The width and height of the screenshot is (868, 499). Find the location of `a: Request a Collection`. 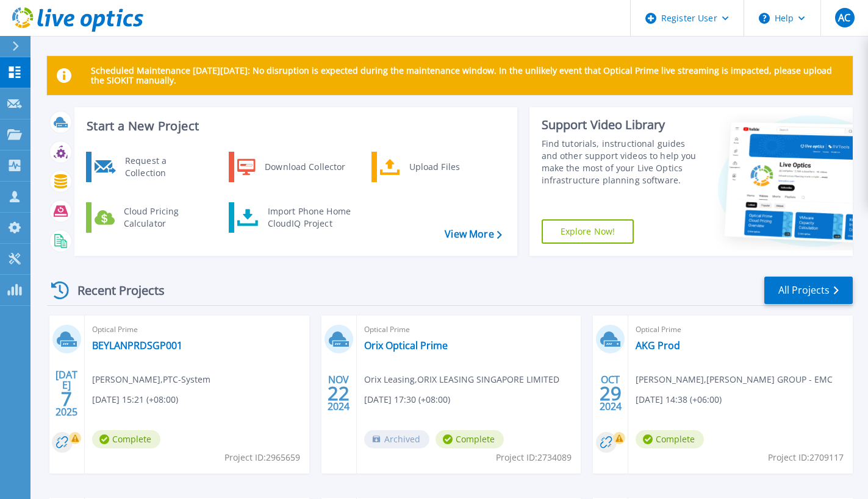

a: Request a Collection is located at coordinates (148, 167).